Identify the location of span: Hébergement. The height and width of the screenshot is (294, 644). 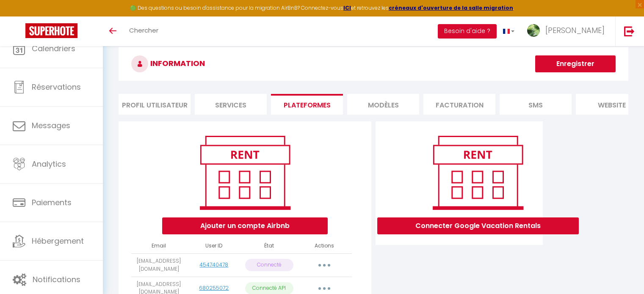
(58, 241).